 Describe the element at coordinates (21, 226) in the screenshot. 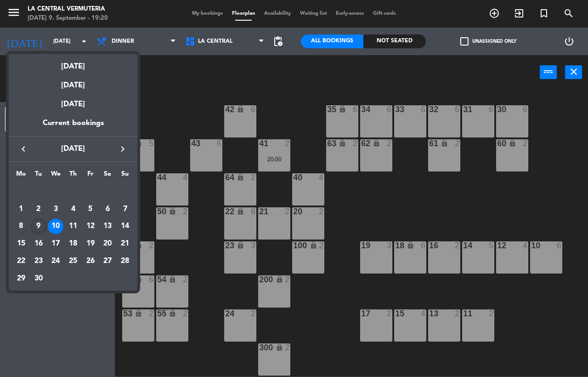

I see `div: 8` at that location.